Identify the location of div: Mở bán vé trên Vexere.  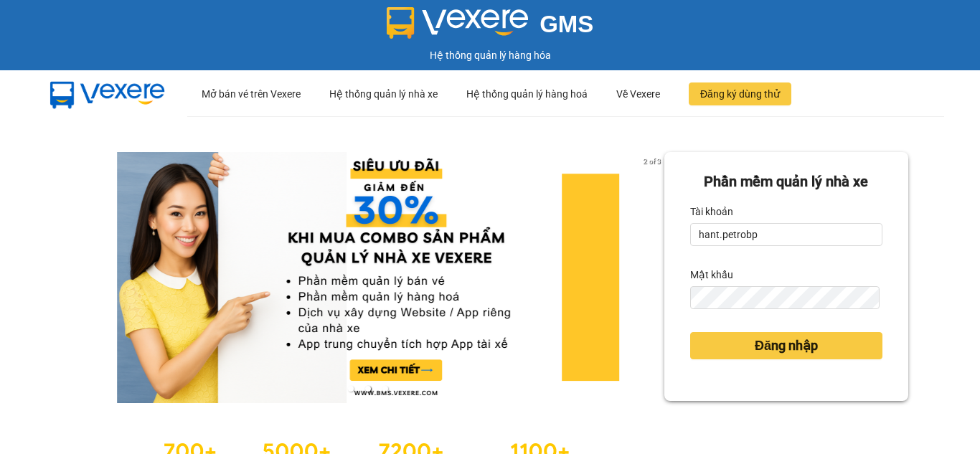
(251, 94).